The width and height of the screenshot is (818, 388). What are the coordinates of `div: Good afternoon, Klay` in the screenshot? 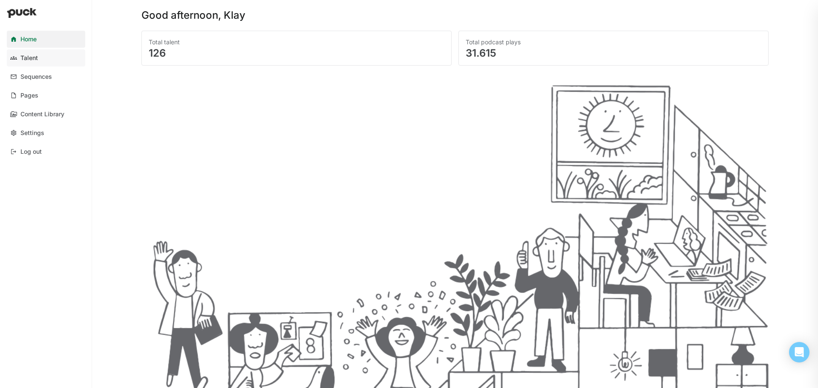 It's located at (193, 15).